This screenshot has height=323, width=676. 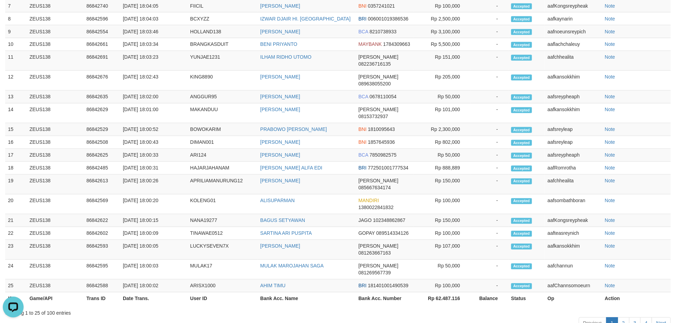 I want to click on th: Op, so click(x=573, y=298).